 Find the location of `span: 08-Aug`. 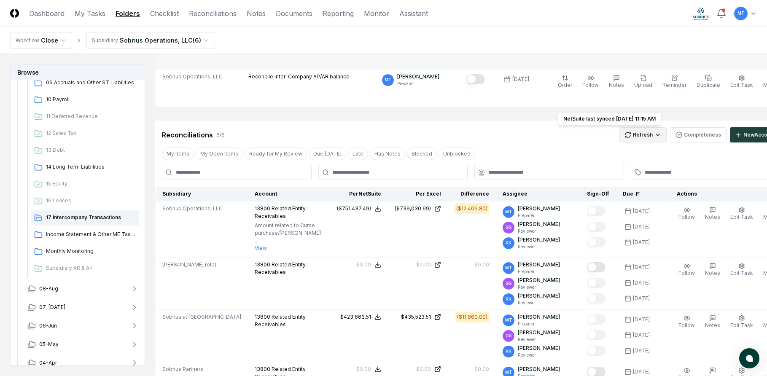

span: 08-Aug is located at coordinates (49, 289).